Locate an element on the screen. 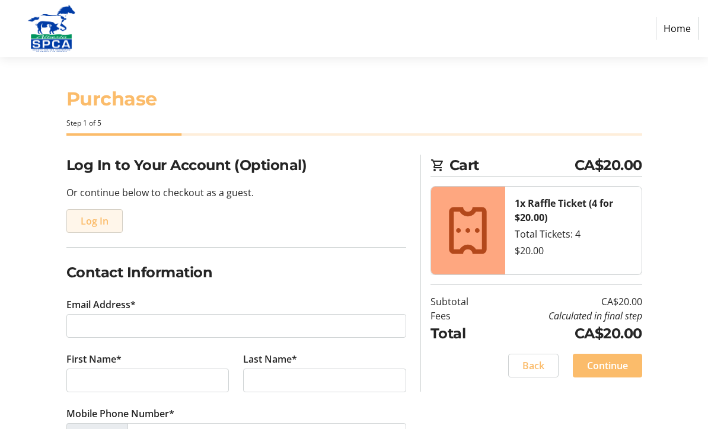  td: Total is located at coordinates (460, 334).